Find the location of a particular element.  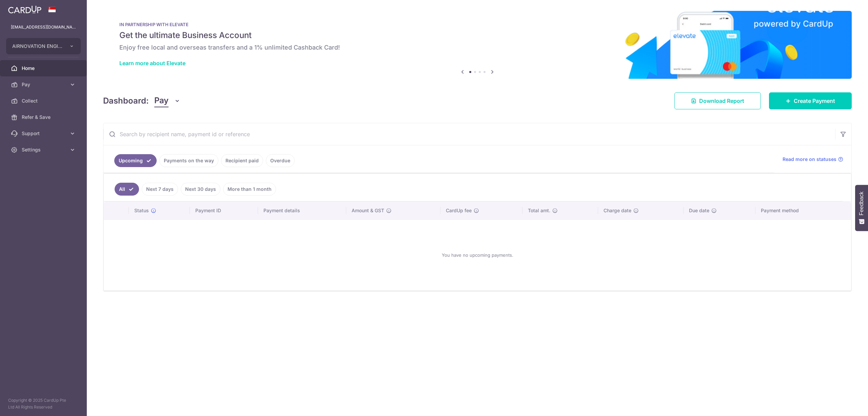

a: Upcoming is located at coordinates (135, 160).